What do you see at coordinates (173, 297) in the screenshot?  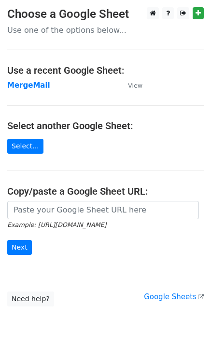 I see `a: Google Sheets` at bounding box center [173, 297].